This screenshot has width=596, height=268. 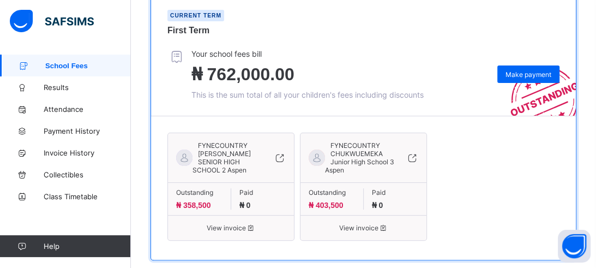 What do you see at coordinates (87, 246) in the screenshot?
I see `span: Help` at bounding box center [87, 246].